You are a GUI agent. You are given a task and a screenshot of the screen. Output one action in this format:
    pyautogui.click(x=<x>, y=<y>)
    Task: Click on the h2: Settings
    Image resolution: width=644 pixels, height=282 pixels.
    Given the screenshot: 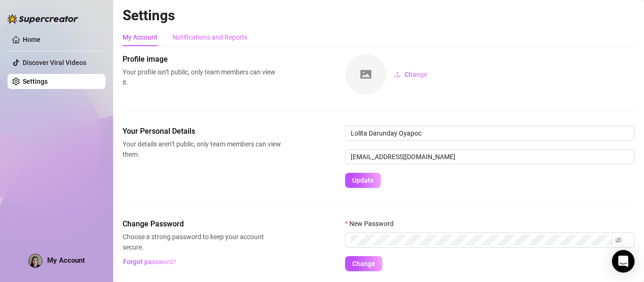 What is the action you would take?
    pyautogui.click(x=379, y=15)
    